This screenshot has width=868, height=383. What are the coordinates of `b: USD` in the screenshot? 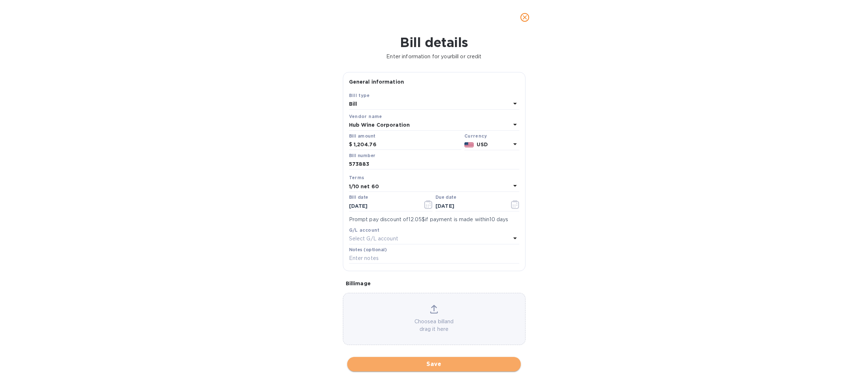 It's located at (482, 144).